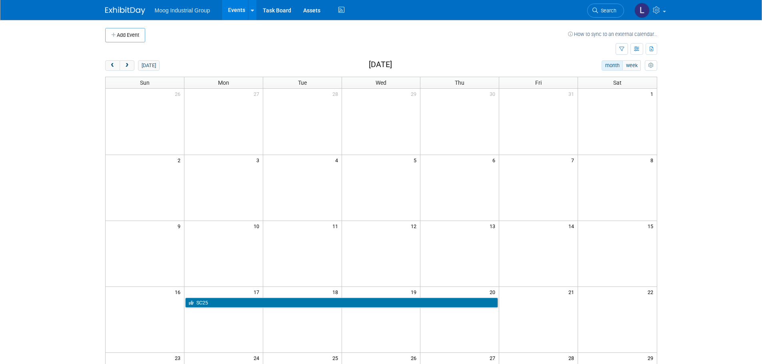 The width and height of the screenshot is (762, 364). Describe the element at coordinates (612, 34) in the screenshot. I see `a: How to sync to an external calendar...` at that location.